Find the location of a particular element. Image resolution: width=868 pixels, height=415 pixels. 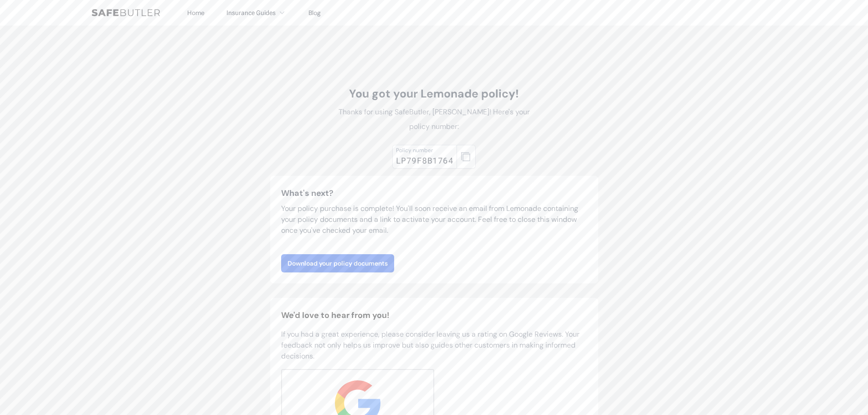

p: Your policy purchase is complete! You'll soon receive an email from Lemonade containing your poli... is located at coordinates (434, 220).